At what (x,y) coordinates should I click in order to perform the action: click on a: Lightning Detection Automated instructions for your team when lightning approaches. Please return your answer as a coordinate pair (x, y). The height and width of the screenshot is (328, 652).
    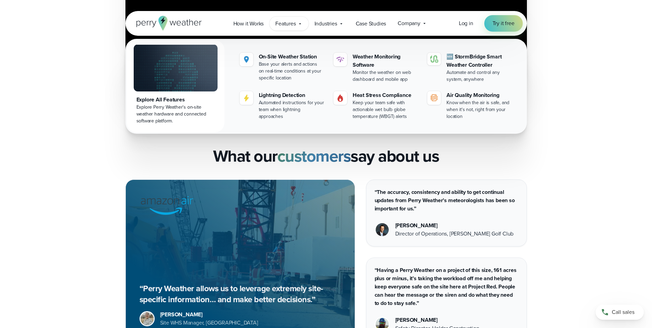
    Looking at the image, I should click on (282, 106).